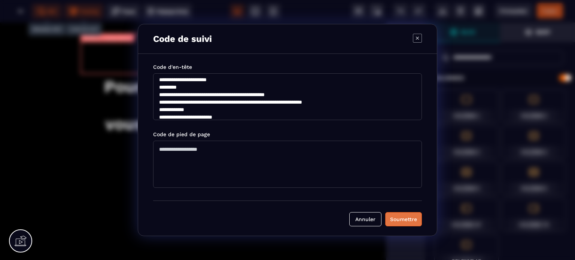  What do you see at coordinates (365, 219) in the screenshot?
I see `button: Annuler` at bounding box center [365, 219].